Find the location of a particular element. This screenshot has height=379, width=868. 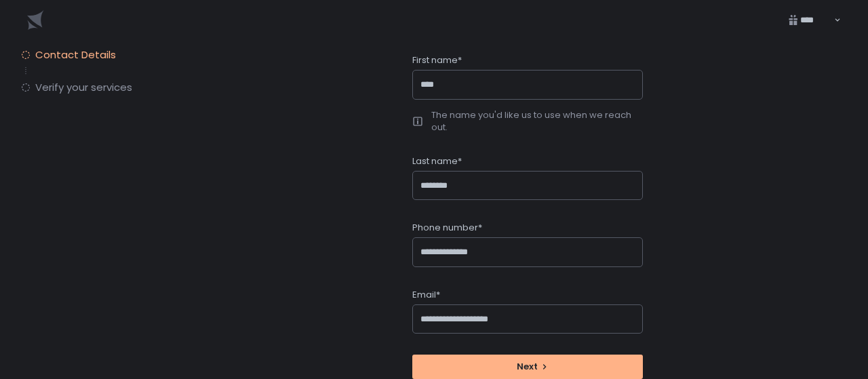

span: Email* is located at coordinates (426, 295).